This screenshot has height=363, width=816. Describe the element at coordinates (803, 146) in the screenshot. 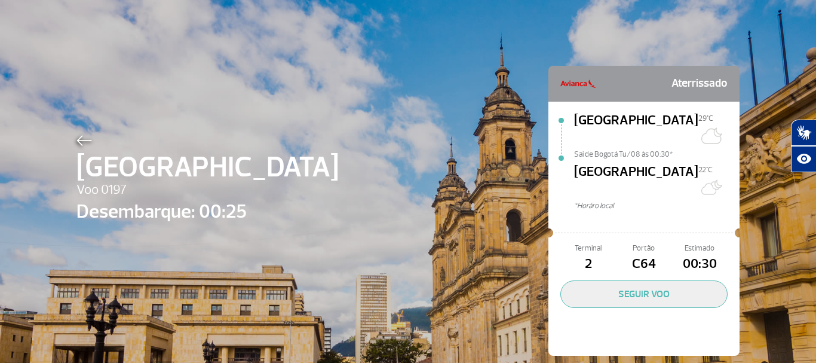

I see `div: Plugin de acessibilidade da Hand Talk.` at that location.